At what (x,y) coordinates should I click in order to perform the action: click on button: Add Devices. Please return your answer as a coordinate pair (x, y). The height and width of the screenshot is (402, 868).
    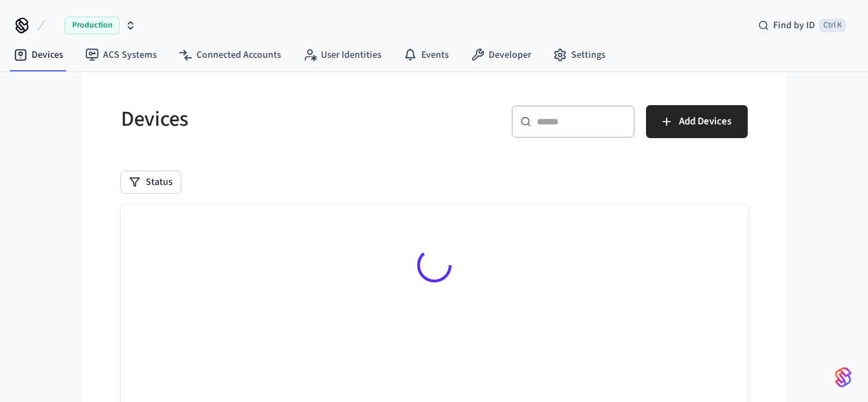
    Looking at the image, I should click on (697, 122).